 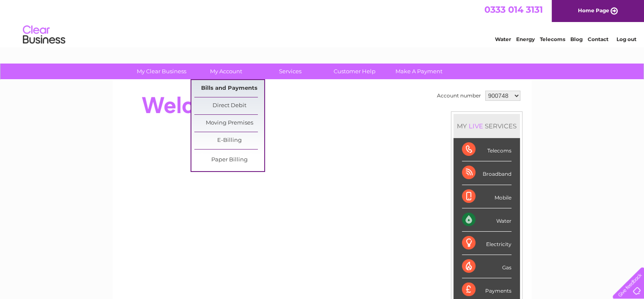 What do you see at coordinates (487, 126) in the screenshot?
I see `div: MY SERVICES` at bounding box center [487, 126].